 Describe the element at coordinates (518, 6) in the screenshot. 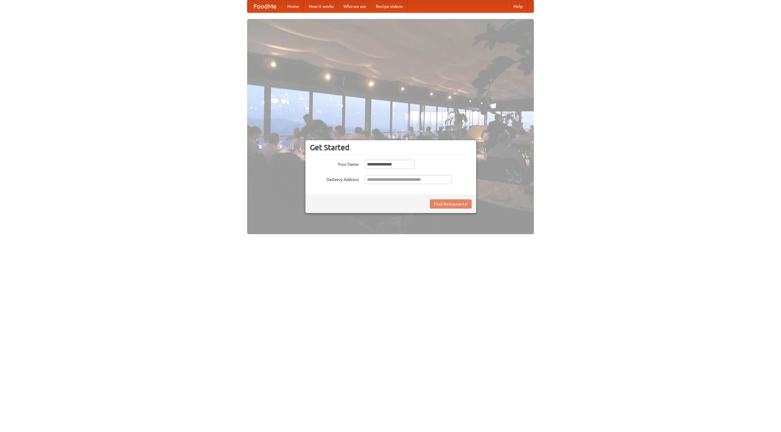

I see `a: Help` at that location.